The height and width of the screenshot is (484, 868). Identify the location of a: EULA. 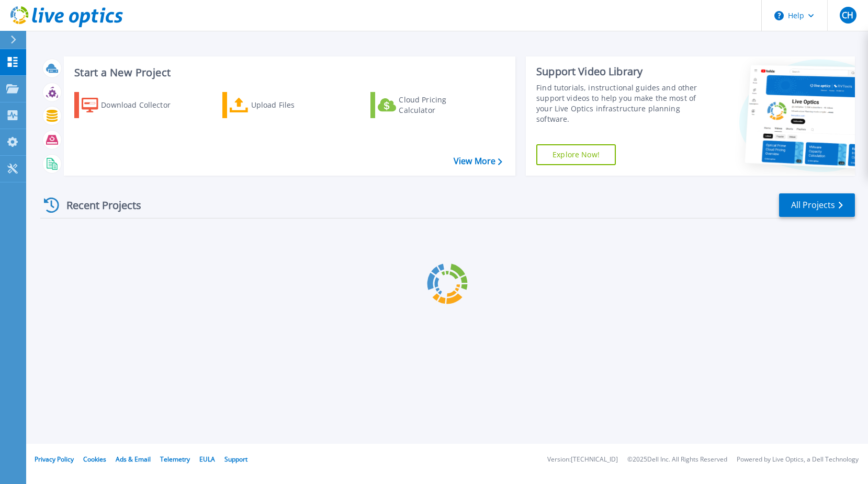
(207, 459).